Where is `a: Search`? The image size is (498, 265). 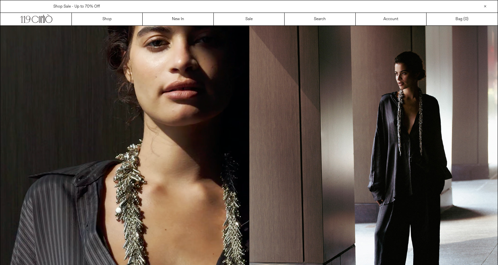
a: Search is located at coordinates (320, 19).